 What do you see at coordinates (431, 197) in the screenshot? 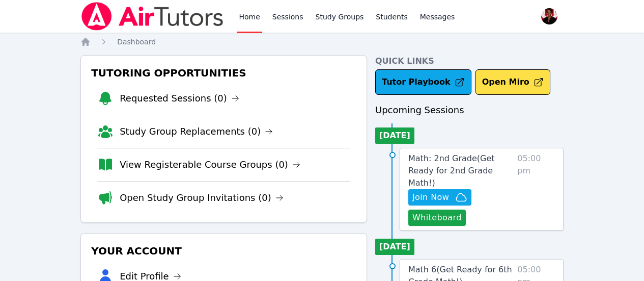
I see `span: Join Now` at bounding box center [431, 197].